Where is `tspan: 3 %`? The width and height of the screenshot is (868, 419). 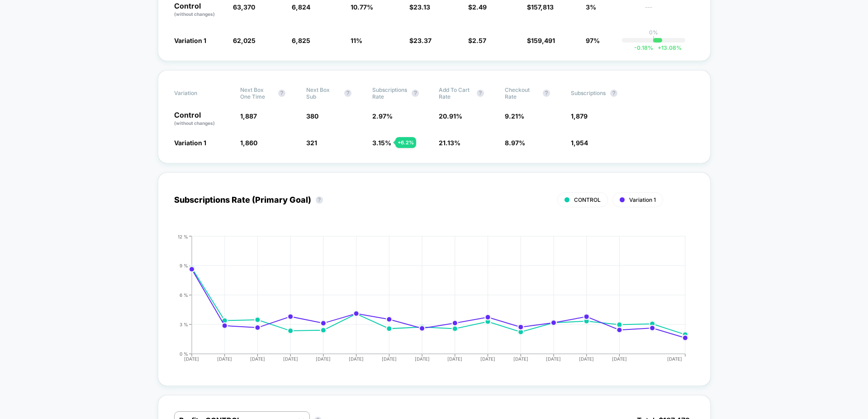
tspan: 3 % is located at coordinates (183, 324).